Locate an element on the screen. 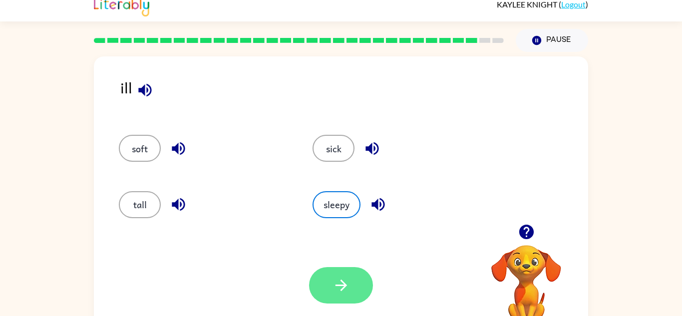 The width and height of the screenshot is (682, 316). button: sleepy is located at coordinates (336, 205).